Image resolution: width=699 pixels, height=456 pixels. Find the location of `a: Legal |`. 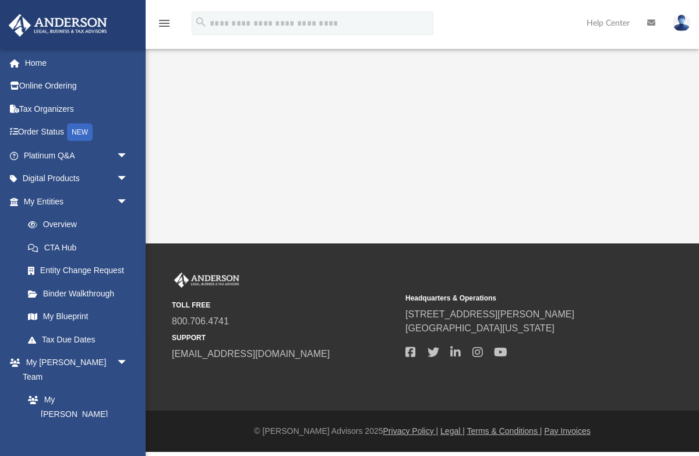

a: Legal | is located at coordinates (453, 431).